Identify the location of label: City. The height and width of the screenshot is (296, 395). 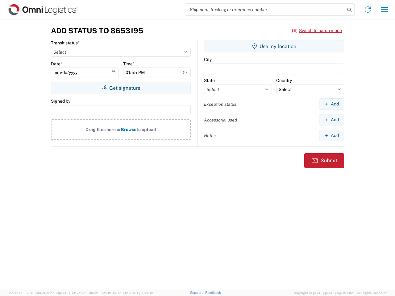
(208, 60).